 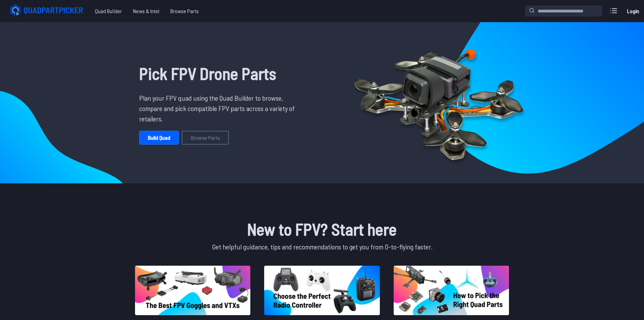 What do you see at coordinates (108, 11) in the screenshot?
I see `a: Quad Builder` at bounding box center [108, 11].